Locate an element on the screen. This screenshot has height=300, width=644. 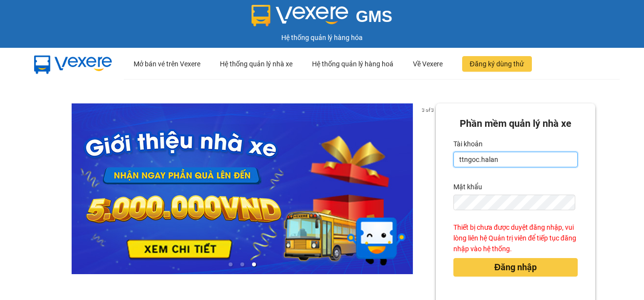
img: logo 2 is located at coordinates (300, 16).